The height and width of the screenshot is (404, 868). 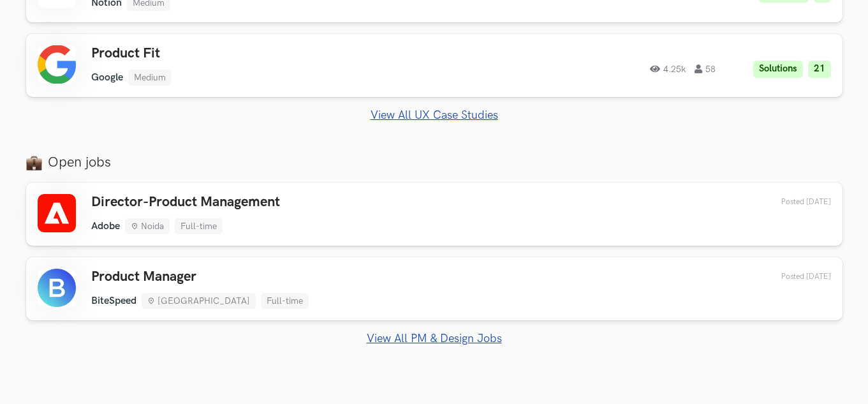 What do you see at coordinates (34, 162) in the screenshot?
I see `img: briefcase_emoji.png` at bounding box center [34, 162].